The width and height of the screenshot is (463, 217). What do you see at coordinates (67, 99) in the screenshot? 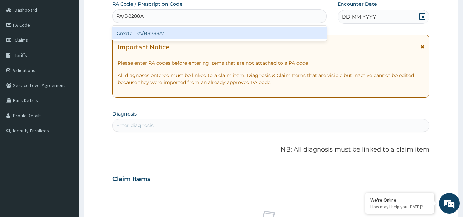
I see `span: We're online!` at bounding box center [67, 99].